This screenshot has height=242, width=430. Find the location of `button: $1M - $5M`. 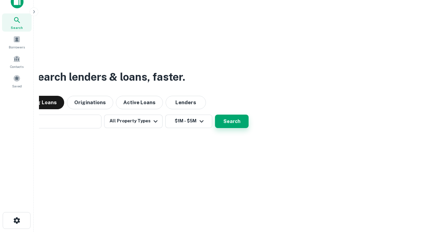

button: $1M - $5M is located at coordinates (189, 121).